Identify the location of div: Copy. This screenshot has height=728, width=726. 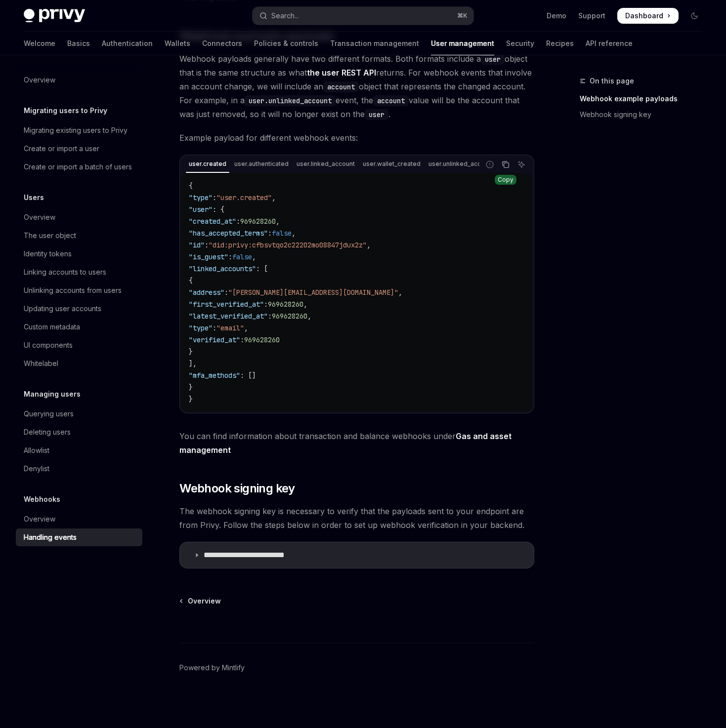
(505, 180).